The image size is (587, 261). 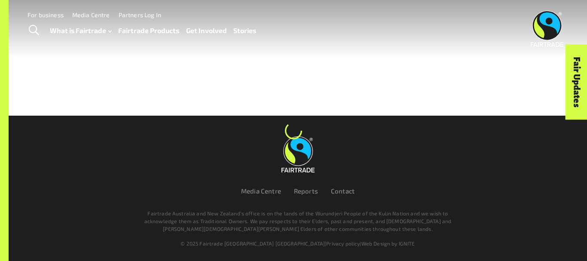 What do you see at coordinates (343, 243) in the screenshot?
I see `a: Privacy policy` at bounding box center [343, 243].